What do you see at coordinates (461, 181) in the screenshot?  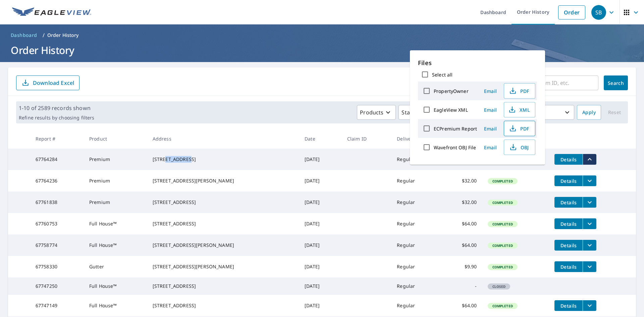 I see `td: $32.00` at bounding box center [461, 181].